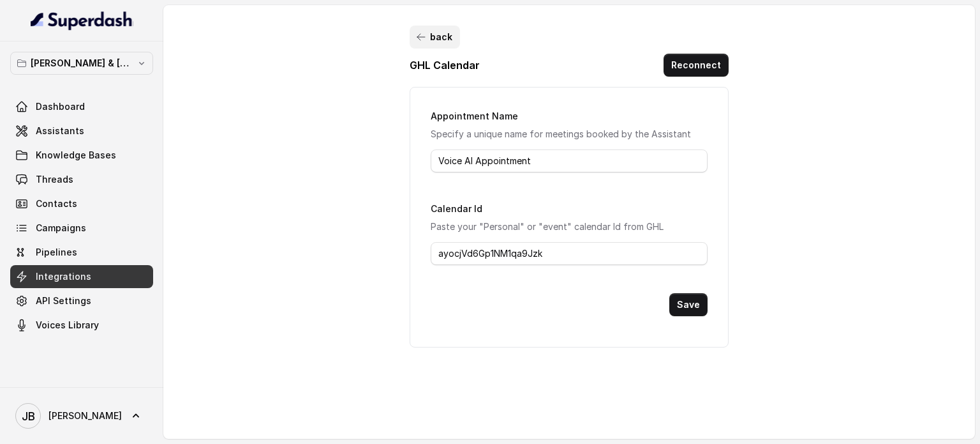 The width and height of the screenshot is (980, 444). Describe the element at coordinates (82, 277) in the screenshot. I see `a: Integrations` at that location.